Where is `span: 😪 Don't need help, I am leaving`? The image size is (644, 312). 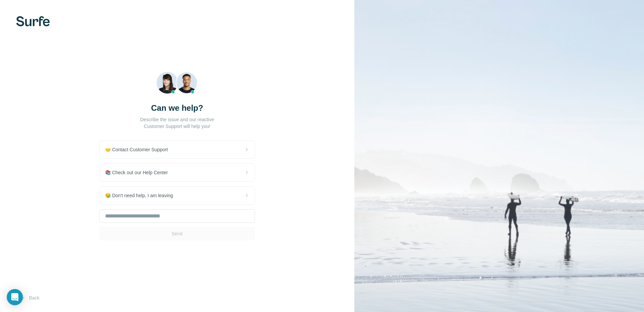 span: 😪 Don't need help, I am leaving is located at coordinates (142, 195).